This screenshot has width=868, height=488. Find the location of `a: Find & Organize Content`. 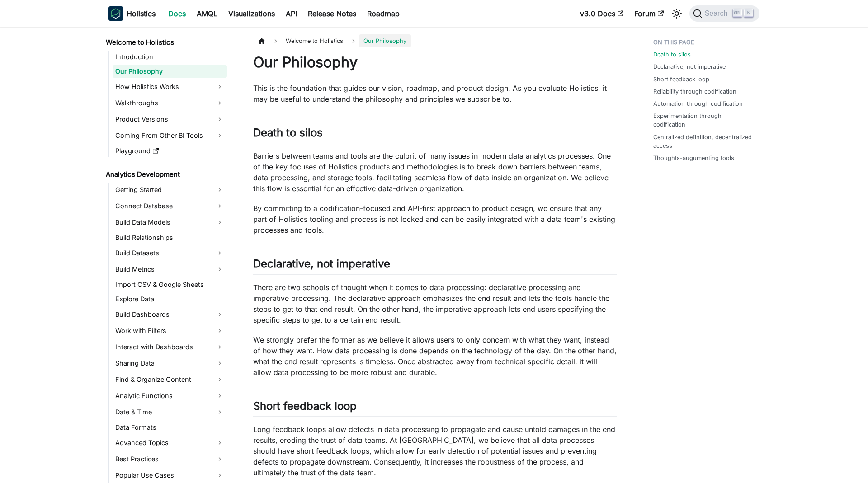

a: Find & Organize Content is located at coordinates (170, 380).